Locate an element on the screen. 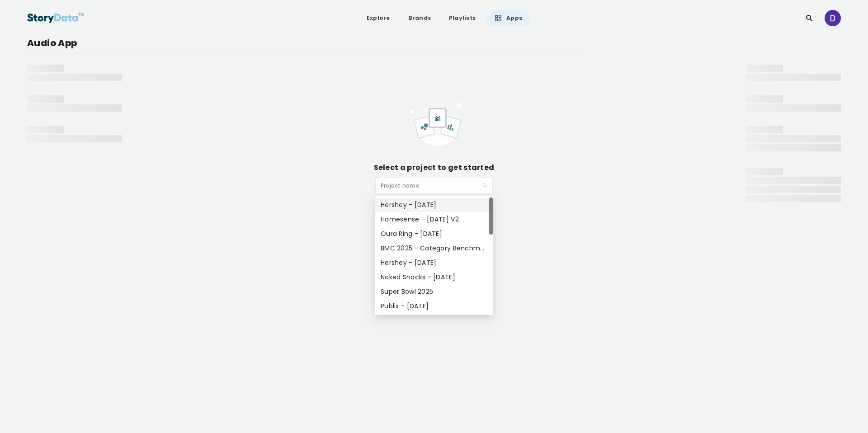 Image resolution: width=868 pixels, height=433 pixels. a: Explore is located at coordinates (378, 18).